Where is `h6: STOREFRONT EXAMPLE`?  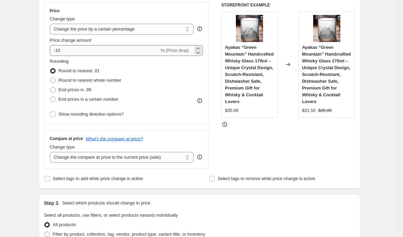
h6: STOREFRONT EXAMPLE is located at coordinates (288, 5).